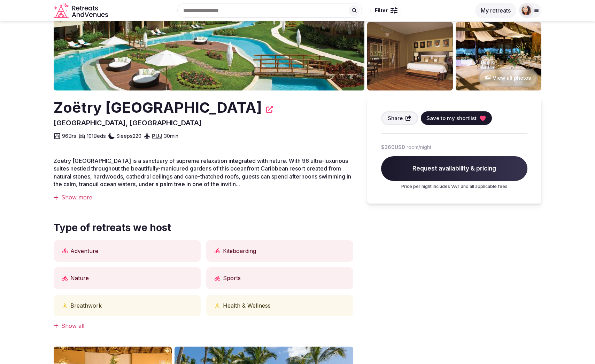 This screenshot has width=595, height=364. Describe the element at coordinates (526, 11) in the screenshot. I see `img: rikke` at that location.